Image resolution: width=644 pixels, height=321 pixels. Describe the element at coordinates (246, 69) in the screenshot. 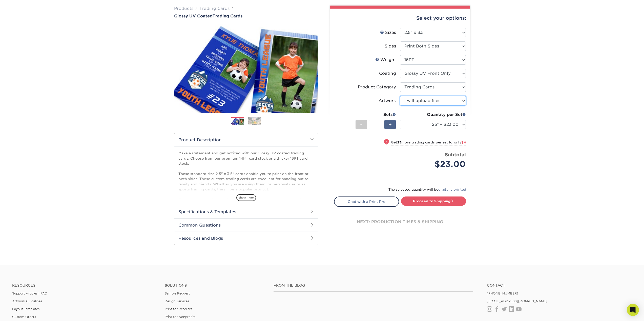

I see `img: Glossy UV Coated 01` at that location.